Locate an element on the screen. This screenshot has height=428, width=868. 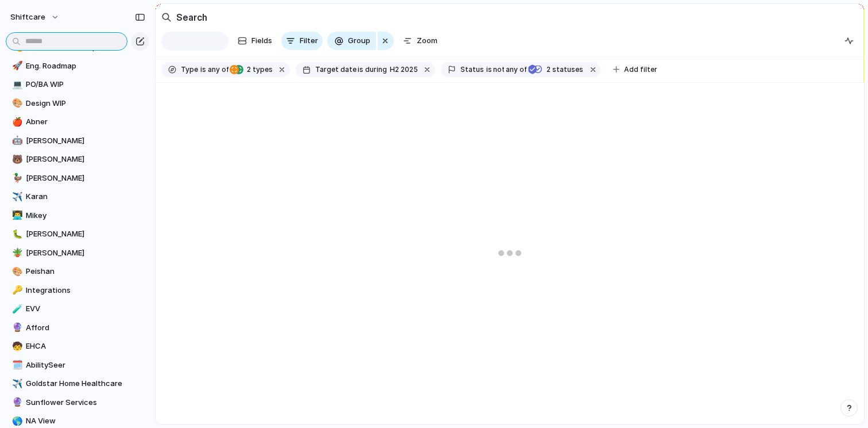
span: Add filter is located at coordinates (641, 70).